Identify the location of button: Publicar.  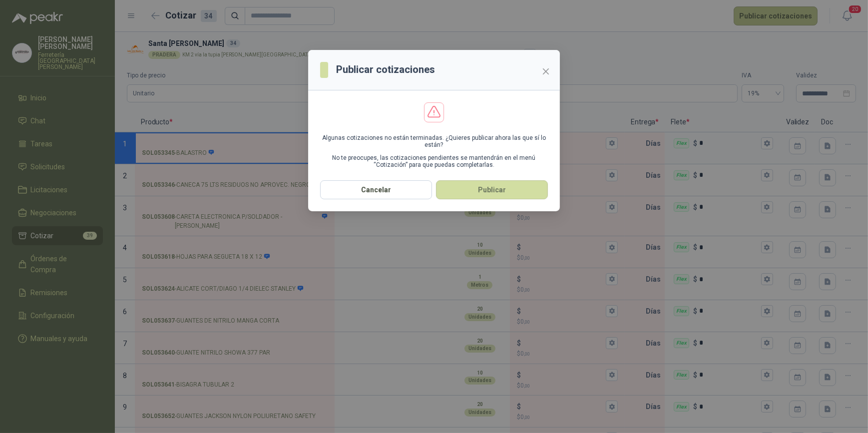
(492, 190).